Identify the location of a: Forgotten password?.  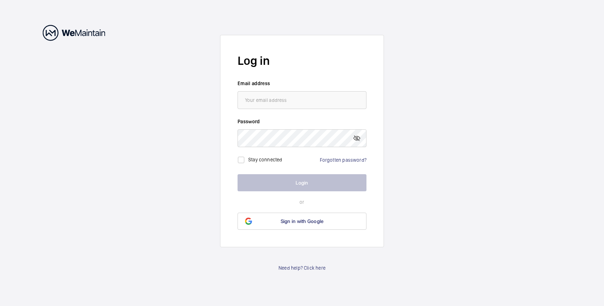
(343, 160).